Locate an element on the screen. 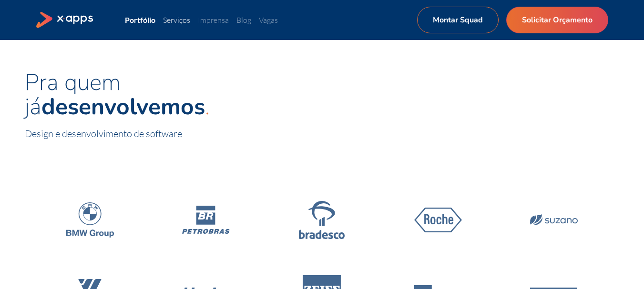  a: Montar Squad is located at coordinates (458, 20).